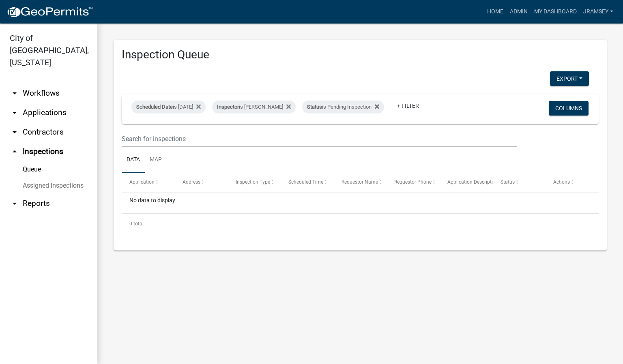 The height and width of the screenshot is (364, 623). Describe the element at coordinates (192, 182) in the screenshot. I see `span: Address` at that location.